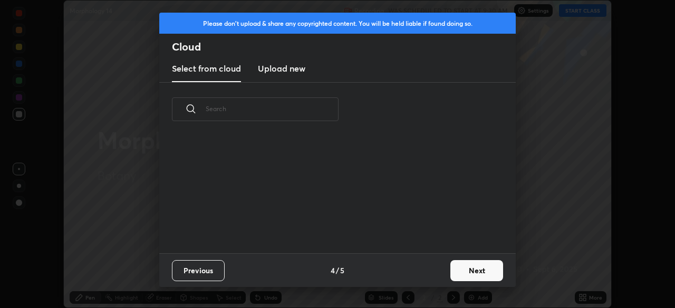 The height and width of the screenshot is (308, 675). Describe the element at coordinates (206, 69) in the screenshot. I see `h3: Select from cloud` at that location.